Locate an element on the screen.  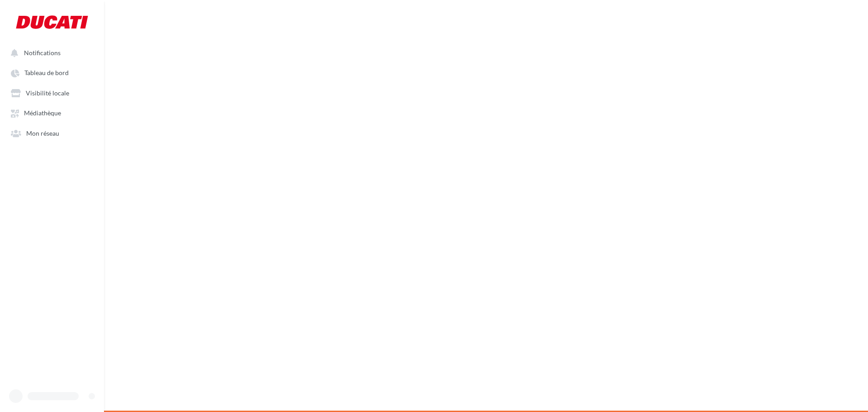
span: Tableau de bord is located at coordinates (47, 72).